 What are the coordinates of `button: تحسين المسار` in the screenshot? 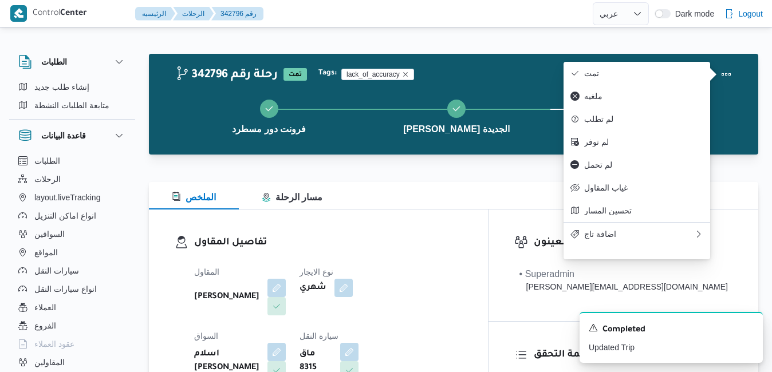 It's located at (637, 211).